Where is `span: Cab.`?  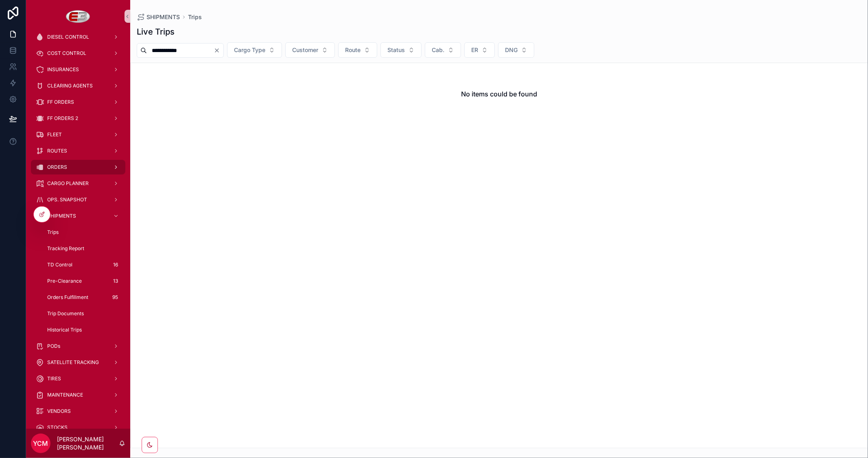 span: Cab. is located at coordinates (438, 50).